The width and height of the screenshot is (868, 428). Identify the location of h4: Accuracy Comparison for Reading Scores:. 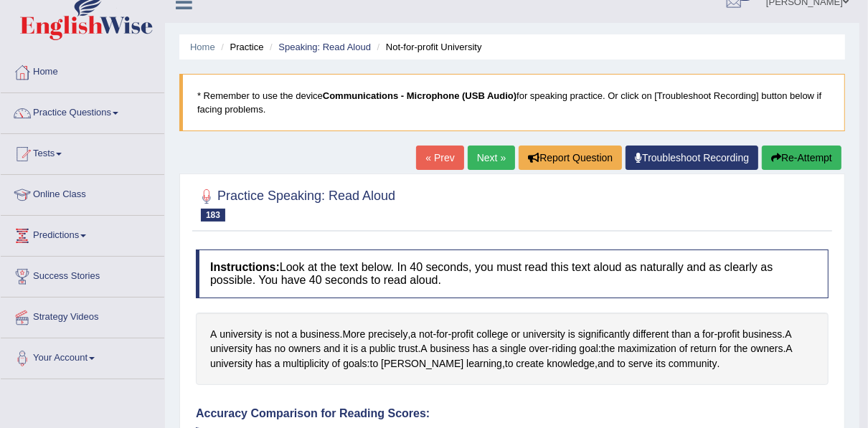
(512, 414).